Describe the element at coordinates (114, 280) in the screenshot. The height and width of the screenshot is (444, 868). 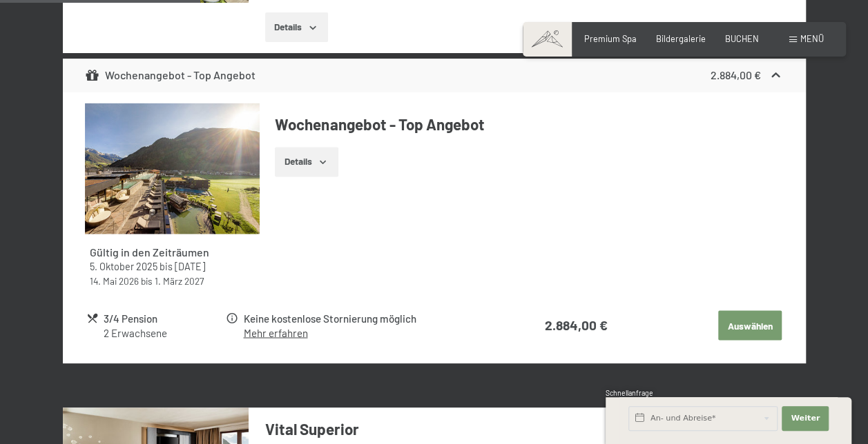
I see `time: 14.05.2026` at that location.